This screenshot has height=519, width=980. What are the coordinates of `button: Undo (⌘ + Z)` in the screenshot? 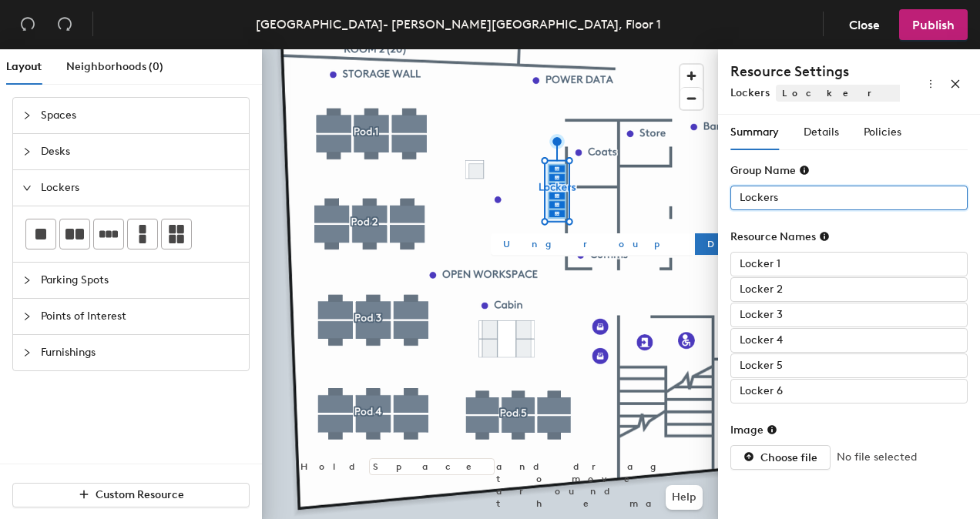 It's located at (28, 24).